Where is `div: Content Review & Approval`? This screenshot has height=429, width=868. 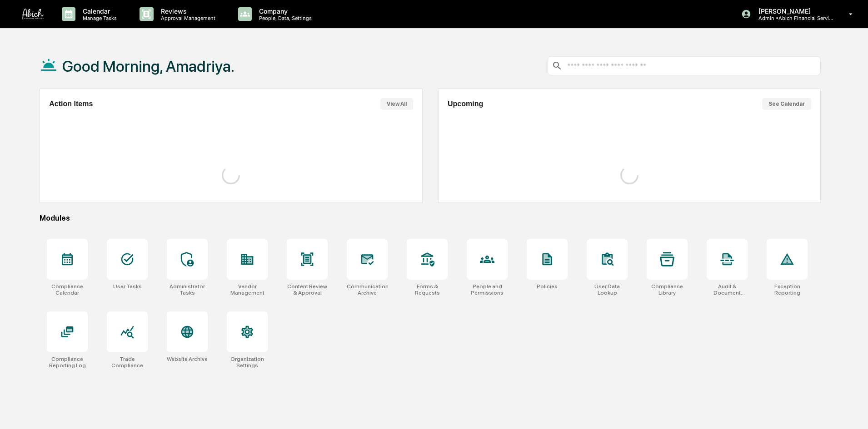
div: Content Review & Approval is located at coordinates (307, 290).